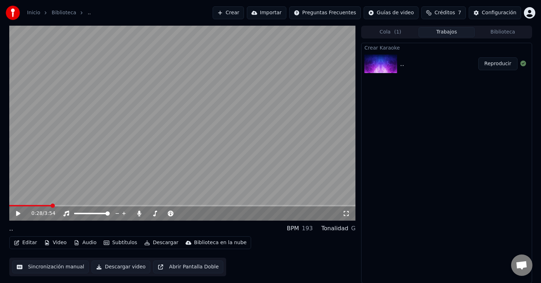  What do you see at coordinates (354, 228) in the screenshot?
I see `div: G` at bounding box center [354, 228].